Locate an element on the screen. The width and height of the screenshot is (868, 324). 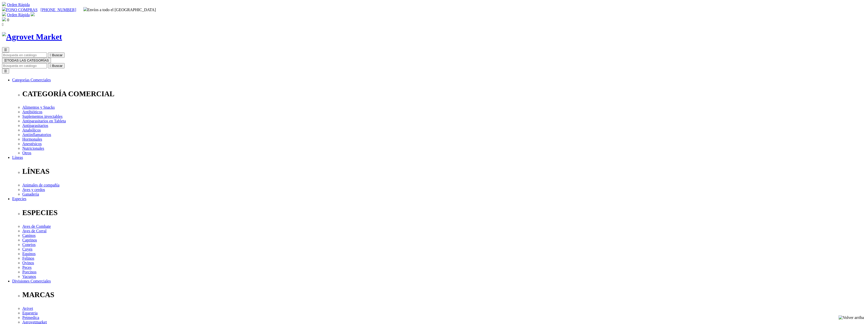
p: ESPECIES is located at coordinates (444, 212).